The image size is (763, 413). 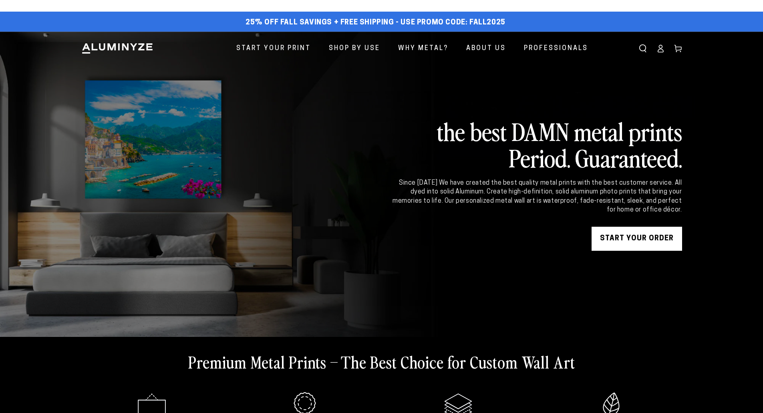 I want to click on a: START YOUR Order, so click(x=637, y=239).